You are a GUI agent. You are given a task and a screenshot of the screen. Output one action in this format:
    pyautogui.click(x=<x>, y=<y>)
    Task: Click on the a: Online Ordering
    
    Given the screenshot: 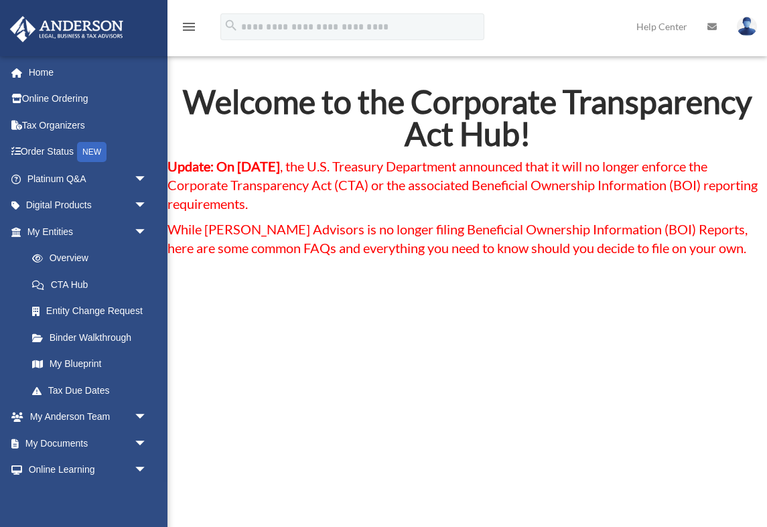 What is the action you would take?
    pyautogui.click(x=88, y=99)
    